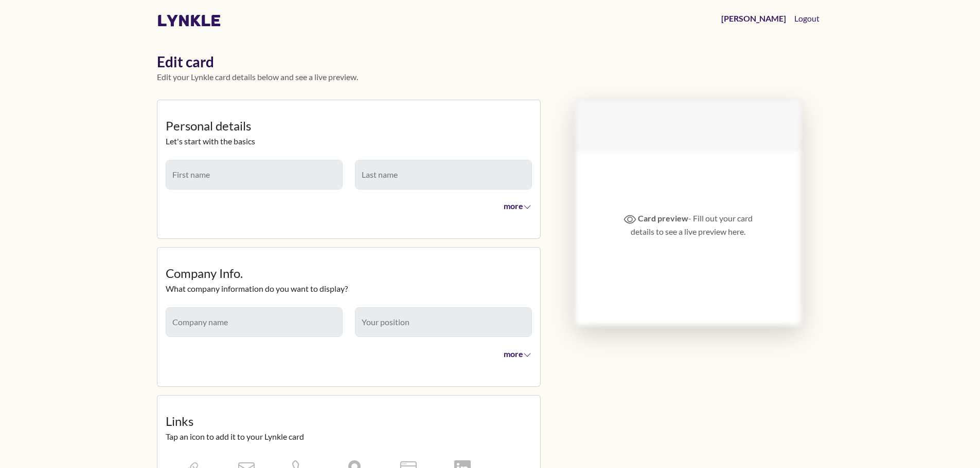 The image size is (980, 468). What do you see at coordinates (349, 437) in the screenshot?
I see `p: Tap an icon to add it to your Lynkle card` at bounding box center [349, 437].